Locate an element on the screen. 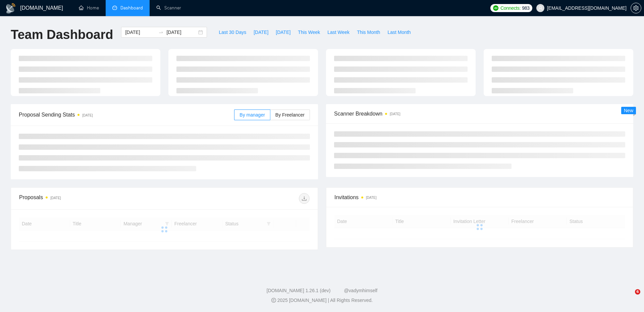 The width and height of the screenshot is (644, 312). span: By Freelancer is located at coordinates (290, 115).